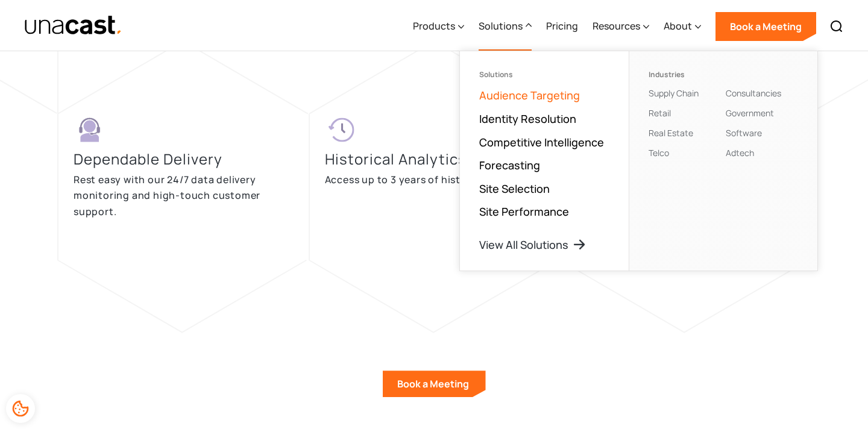 This screenshot has height=429, width=868. Describe the element at coordinates (674, 93) in the screenshot. I see `a: Supply Chain` at that location.